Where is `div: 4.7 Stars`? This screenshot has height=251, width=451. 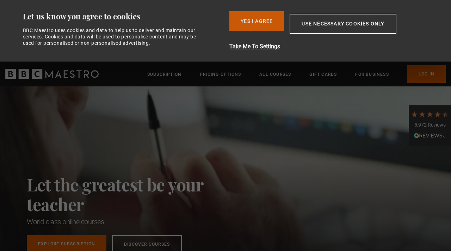 div: 4.7 Stars is located at coordinates (430, 114).